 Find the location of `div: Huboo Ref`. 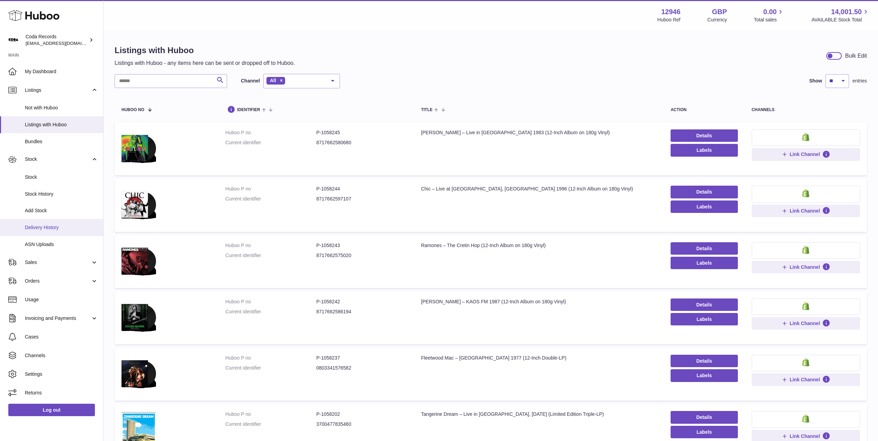

div: Huboo Ref is located at coordinates (669, 20).